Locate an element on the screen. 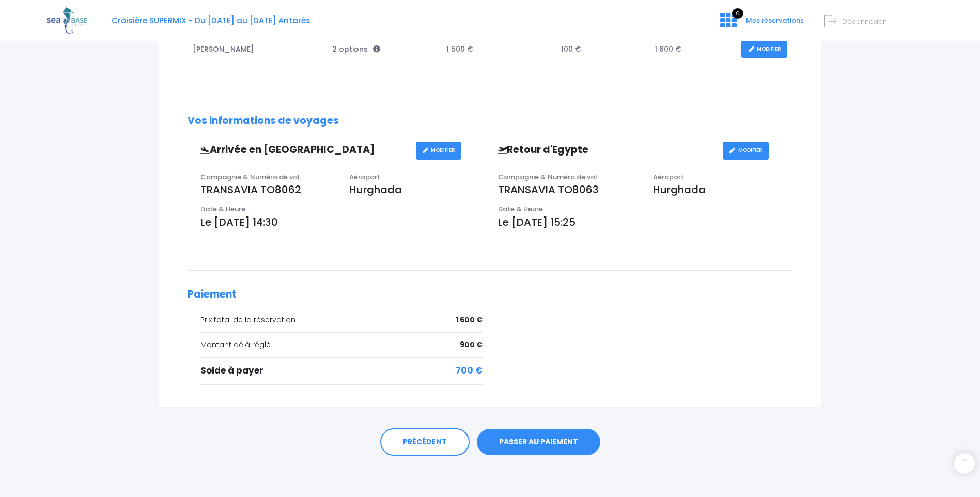 This screenshot has width=980, height=497. a: 6 Mes réservations is located at coordinates (761, 24).